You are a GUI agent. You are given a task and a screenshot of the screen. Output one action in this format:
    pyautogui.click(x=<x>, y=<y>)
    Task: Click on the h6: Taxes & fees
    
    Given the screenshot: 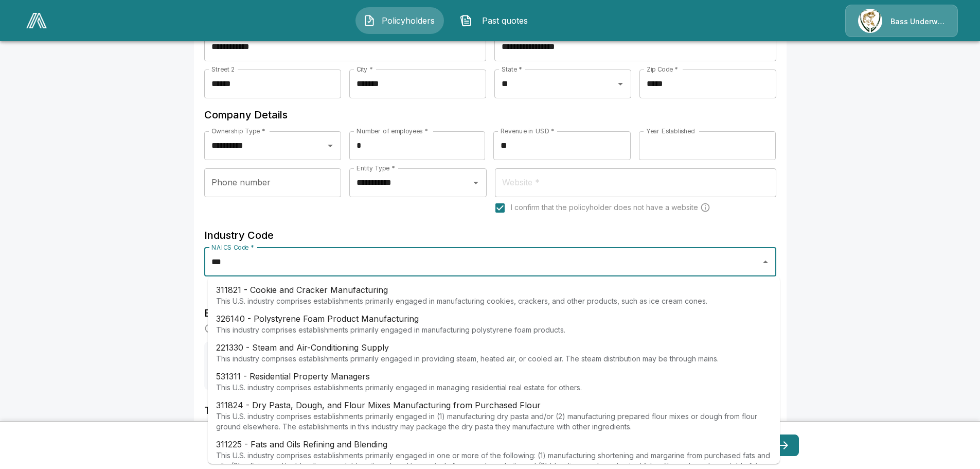 What is the action you would take?
    pyautogui.click(x=490, y=410)
    